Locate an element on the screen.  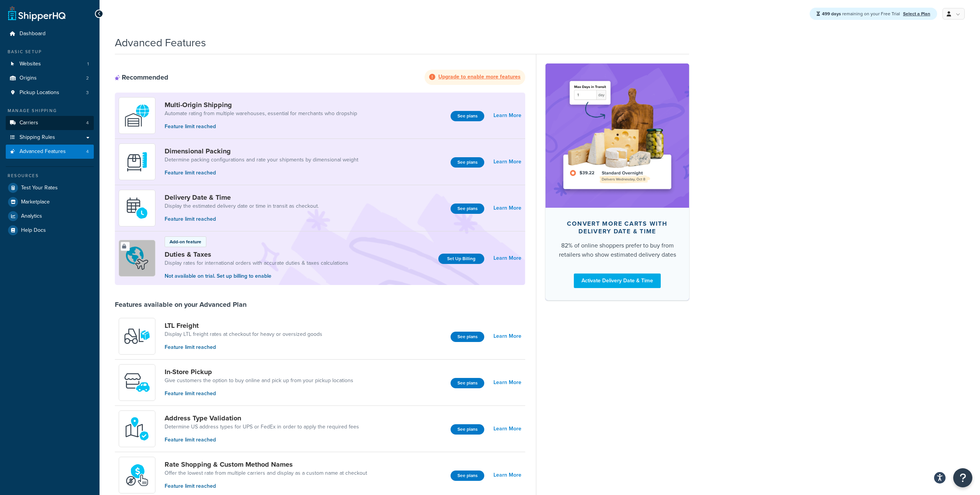
li: Test Your Rates is located at coordinates (50, 187).